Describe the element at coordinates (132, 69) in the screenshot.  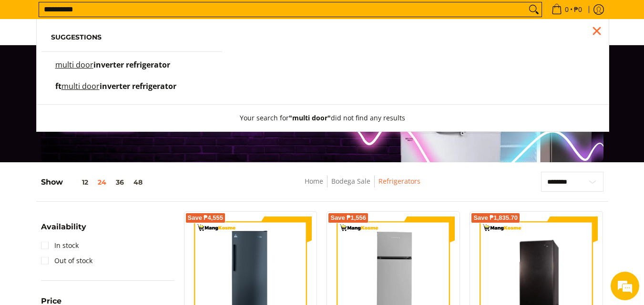
I see `a: multi door inverter refrigerator` at that location.